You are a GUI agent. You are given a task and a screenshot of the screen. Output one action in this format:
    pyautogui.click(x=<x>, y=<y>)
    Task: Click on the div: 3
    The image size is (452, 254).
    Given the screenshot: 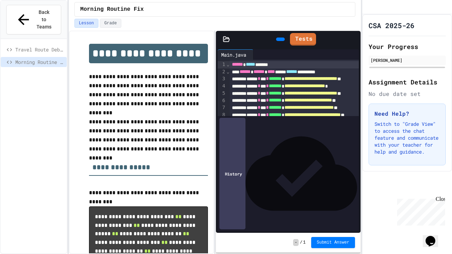 What is the action you would take?
    pyautogui.click(x=222, y=79)
    